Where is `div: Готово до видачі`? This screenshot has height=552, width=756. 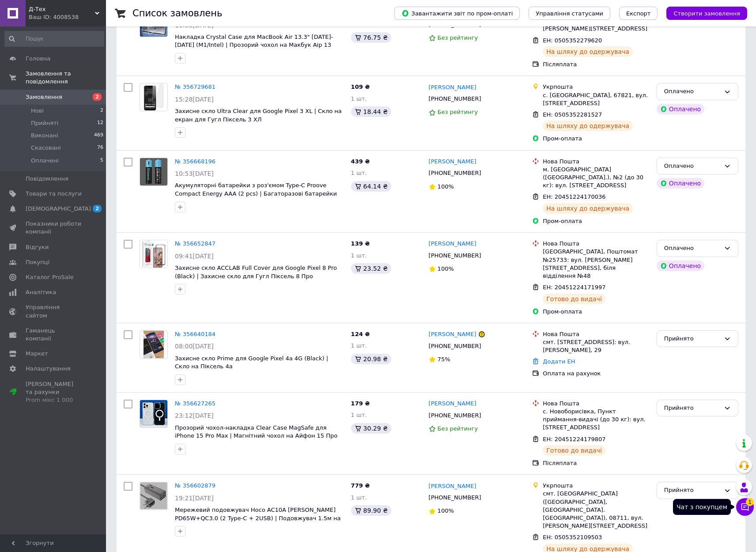
div: Готово до видачі is located at coordinates (574, 299).